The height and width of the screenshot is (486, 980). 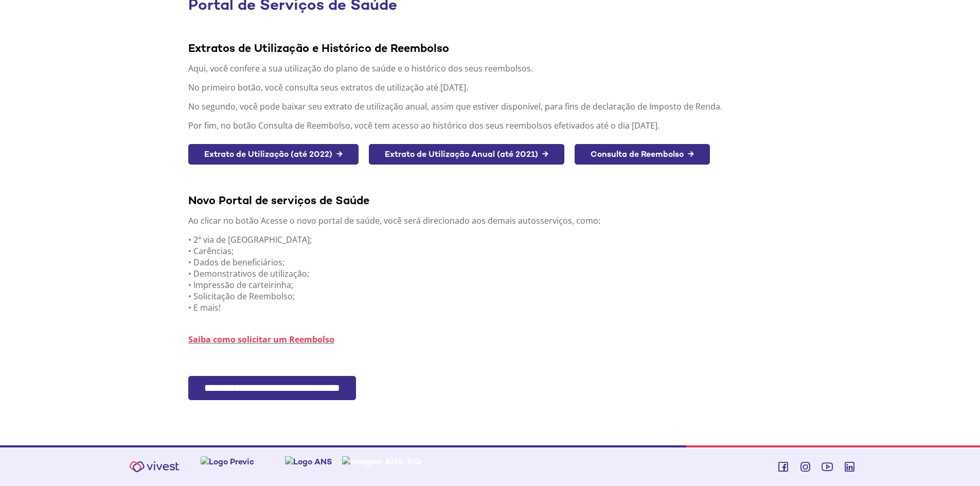 I want to click on p: No segundo, você pode baixar seu extrato de utilização anual, assim que estiver disponível, para ..., so click(x=494, y=107).